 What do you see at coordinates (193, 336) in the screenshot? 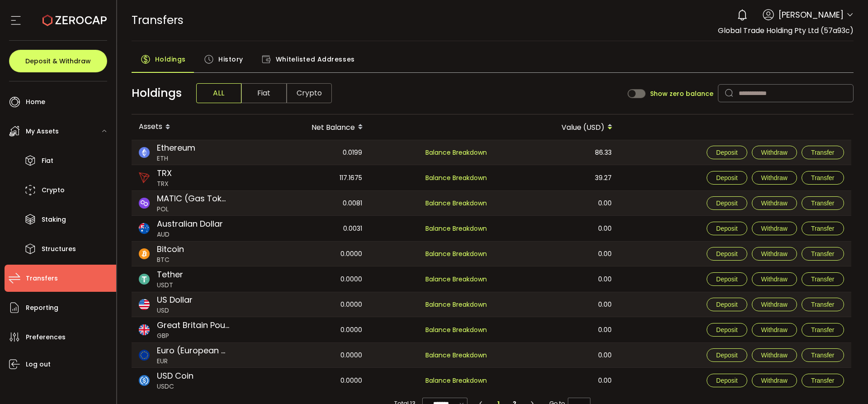
I see `span: GBP` at bounding box center [193, 336].